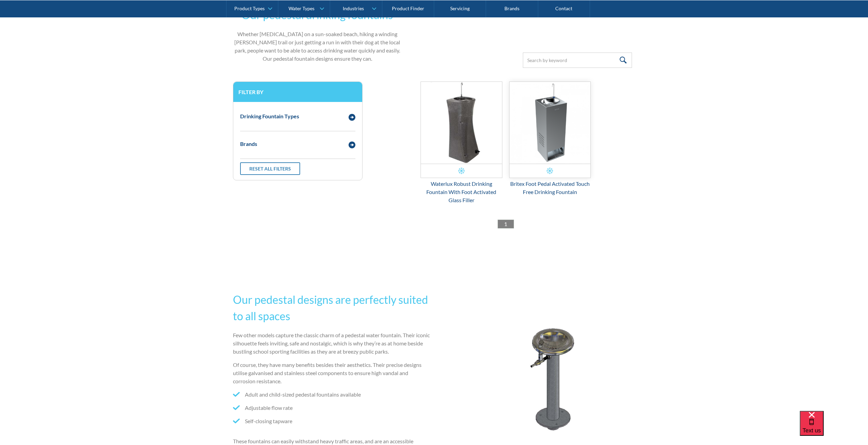 This screenshot has width=868, height=445. I want to click on a: 1, so click(505, 224).